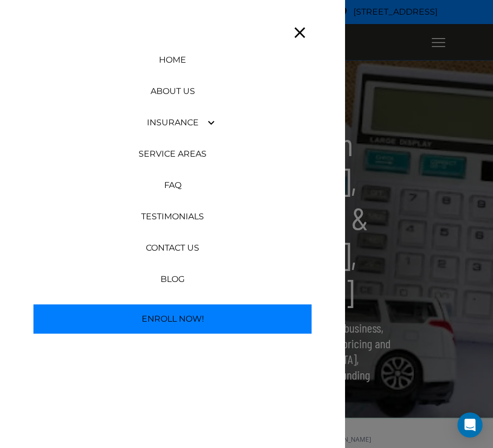 Image resolution: width=493 pixels, height=448 pixels. What do you see at coordinates (172, 217) in the screenshot?
I see `p: TESTIMONIALS` at bounding box center [172, 217].